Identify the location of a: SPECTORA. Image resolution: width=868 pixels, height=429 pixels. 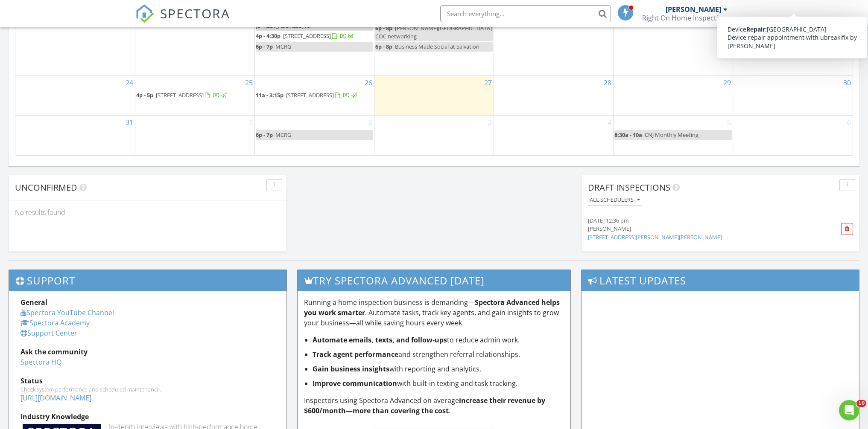
(183, 21).